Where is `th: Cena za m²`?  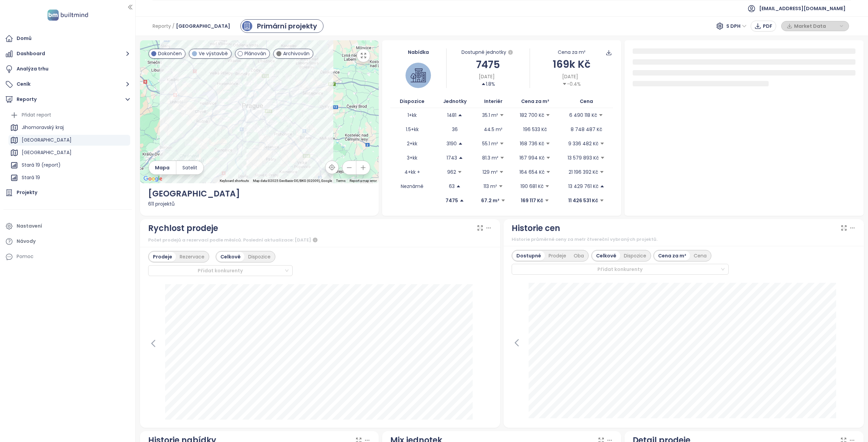 th: Cena za m² is located at coordinates (535, 101).